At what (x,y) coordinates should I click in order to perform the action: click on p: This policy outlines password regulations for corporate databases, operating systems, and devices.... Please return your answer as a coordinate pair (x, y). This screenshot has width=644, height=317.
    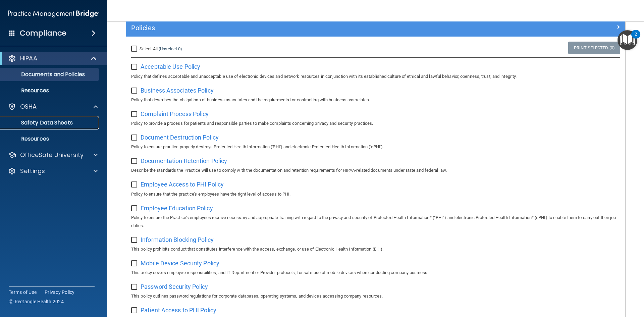
    Looking at the image, I should click on (376, 297).